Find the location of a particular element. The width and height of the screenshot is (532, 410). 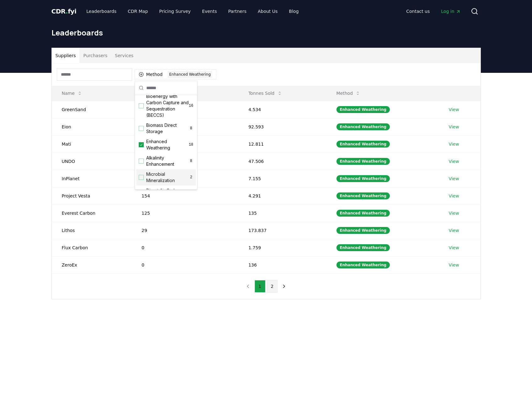

td: 92.593 is located at coordinates (282, 127).